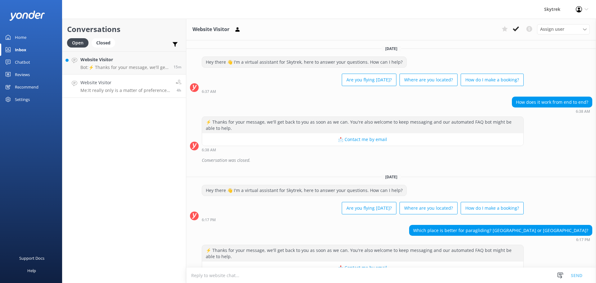  I want to click on a: Website VisitorBot:⚡ Thanks for your message, we'll get back to you as soon as we can. You're als..., so click(124, 63).